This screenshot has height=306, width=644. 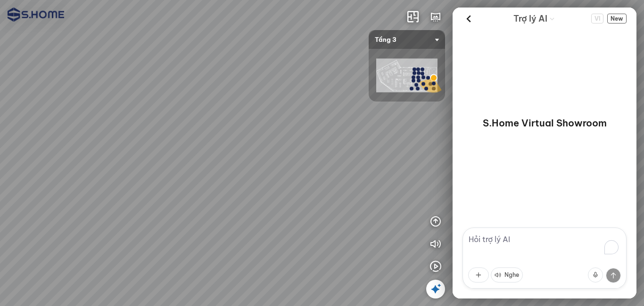 What do you see at coordinates (35, 15) in the screenshot?
I see `img: logo` at bounding box center [35, 15].